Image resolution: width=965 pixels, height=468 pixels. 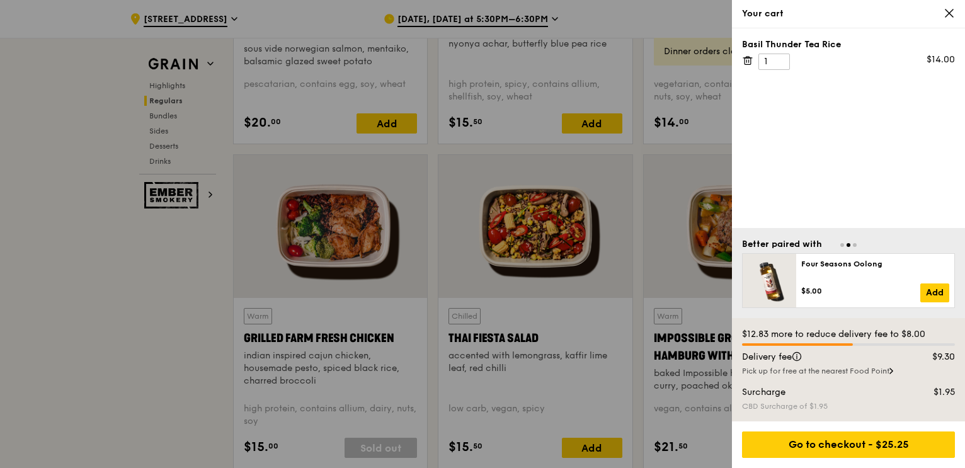 I want to click on div: $5.00, so click(x=861, y=291).